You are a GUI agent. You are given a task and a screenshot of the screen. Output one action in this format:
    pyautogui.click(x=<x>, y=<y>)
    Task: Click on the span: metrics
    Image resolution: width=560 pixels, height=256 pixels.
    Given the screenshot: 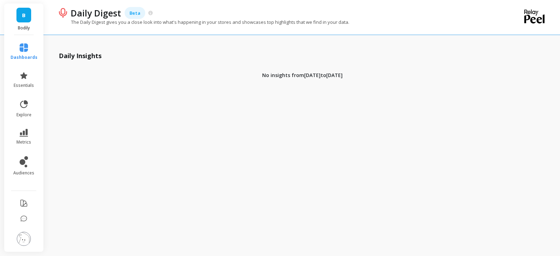 What is the action you would take?
    pyautogui.click(x=24, y=142)
    